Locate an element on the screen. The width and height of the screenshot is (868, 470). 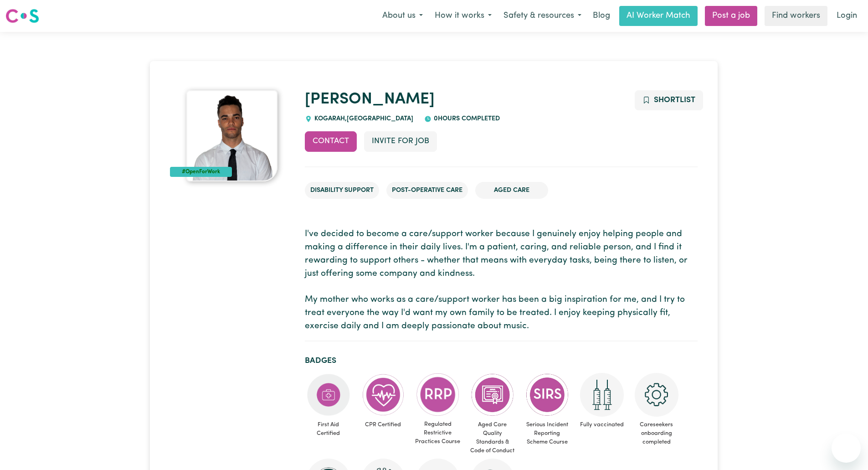
span: First Aid Certified is located at coordinates (329, 429).